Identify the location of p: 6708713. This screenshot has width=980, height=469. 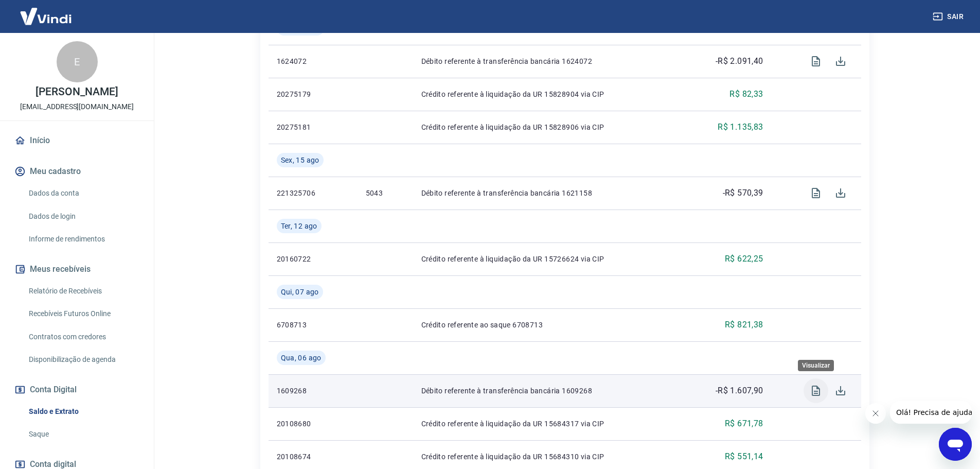
(313, 325).